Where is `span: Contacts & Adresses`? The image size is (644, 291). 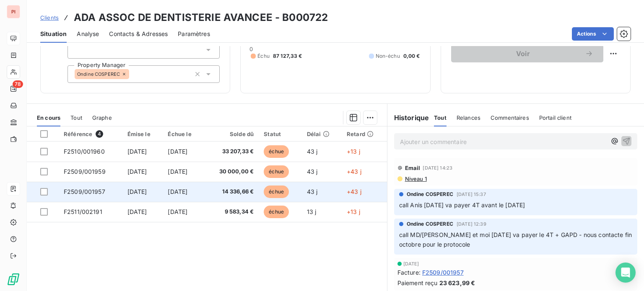
span: Contacts & Adresses is located at coordinates (138, 34).